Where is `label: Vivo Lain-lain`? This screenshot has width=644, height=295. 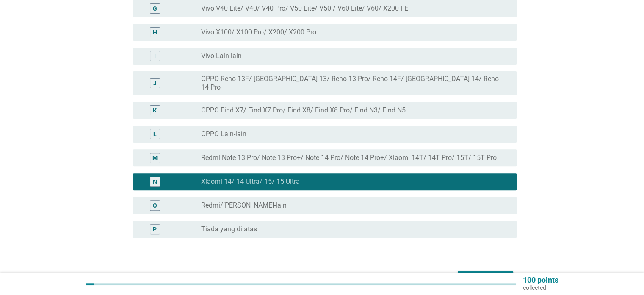
label: Vivo Lain-lain is located at coordinates (222, 56).